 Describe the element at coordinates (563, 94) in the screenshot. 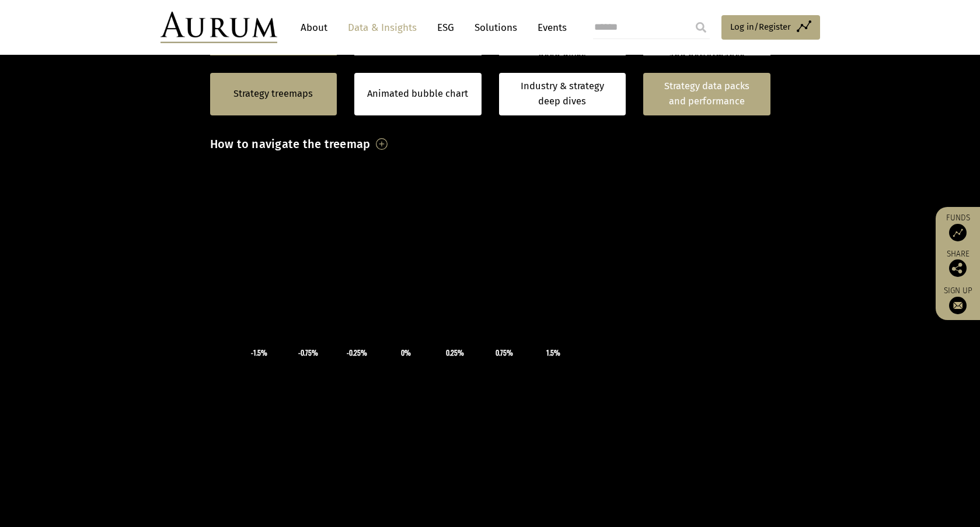

I see `a: Industry & strategy deep dives` at that location.